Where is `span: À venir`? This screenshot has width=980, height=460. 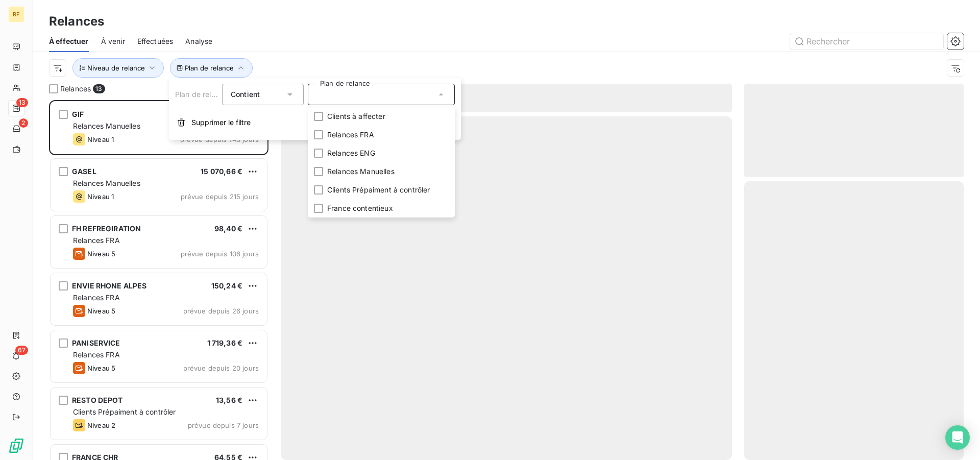
span: À venir is located at coordinates (113, 41).